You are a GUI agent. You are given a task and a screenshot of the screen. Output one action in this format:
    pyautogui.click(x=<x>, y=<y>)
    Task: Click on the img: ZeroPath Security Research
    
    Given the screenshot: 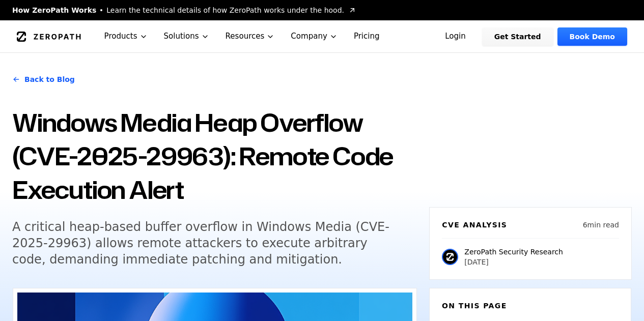 What is the action you would take?
    pyautogui.click(x=450, y=257)
    